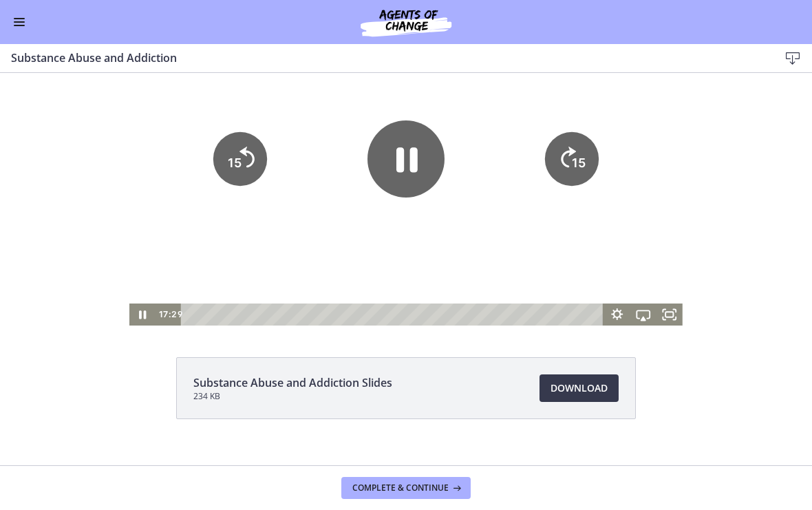 The image size is (812, 510). I want to click on button: Complete & continue, so click(406, 489).